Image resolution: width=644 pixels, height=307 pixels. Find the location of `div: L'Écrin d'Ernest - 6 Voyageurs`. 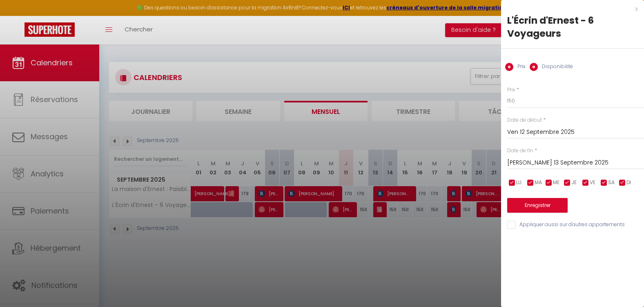

div: L'Écrin d'Ernest - 6 Voyageurs is located at coordinates (573, 27).